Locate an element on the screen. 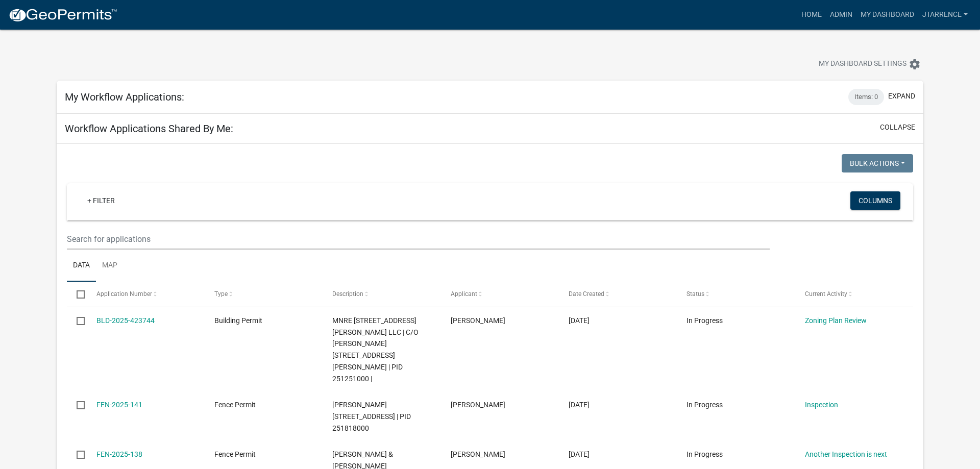 The width and height of the screenshot is (980, 469). button: collapse is located at coordinates (897, 127).